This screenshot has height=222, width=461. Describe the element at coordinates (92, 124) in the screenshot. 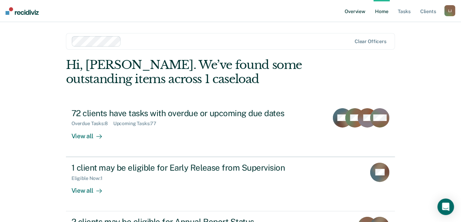

I see `div: Overdue Tasks : 8` at that location.